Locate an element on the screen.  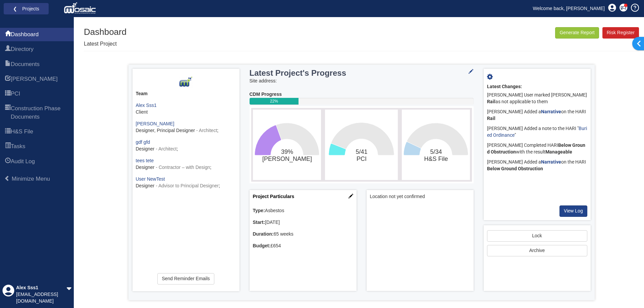
a: Alex Sss1 is located at coordinates (146, 105).